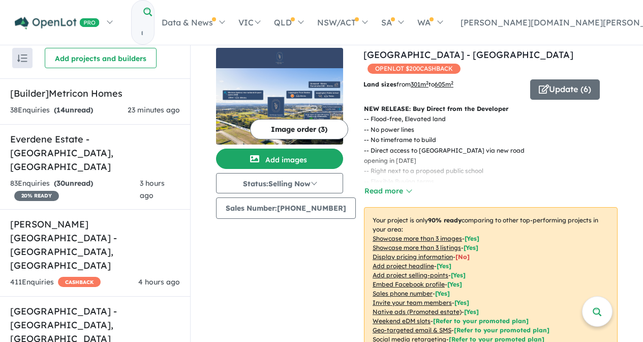 Image resolution: width=643 pixels, height=342 pixels. Describe the element at coordinates (388, 191) in the screenshot. I see `button: Read more` at that location.